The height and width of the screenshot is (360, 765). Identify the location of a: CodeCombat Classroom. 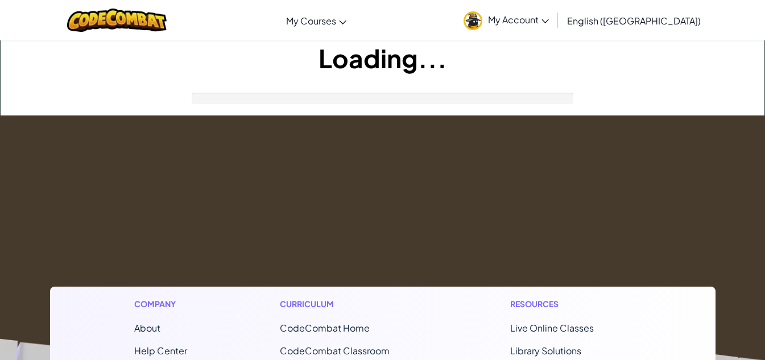
(334, 350).